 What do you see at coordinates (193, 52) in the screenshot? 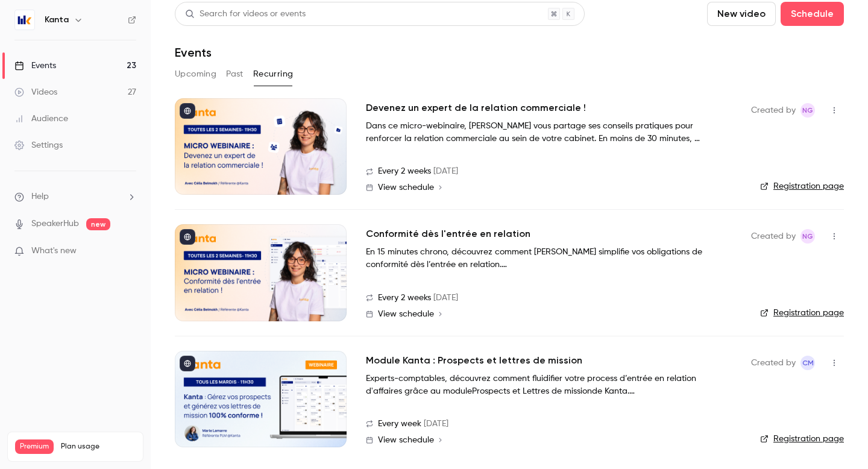
I see `h1: Events` at bounding box center [193, 52].